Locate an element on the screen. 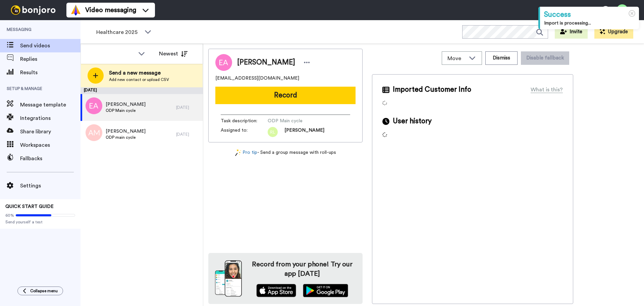  span: Assigned to: is located at coordinates (244, 132).